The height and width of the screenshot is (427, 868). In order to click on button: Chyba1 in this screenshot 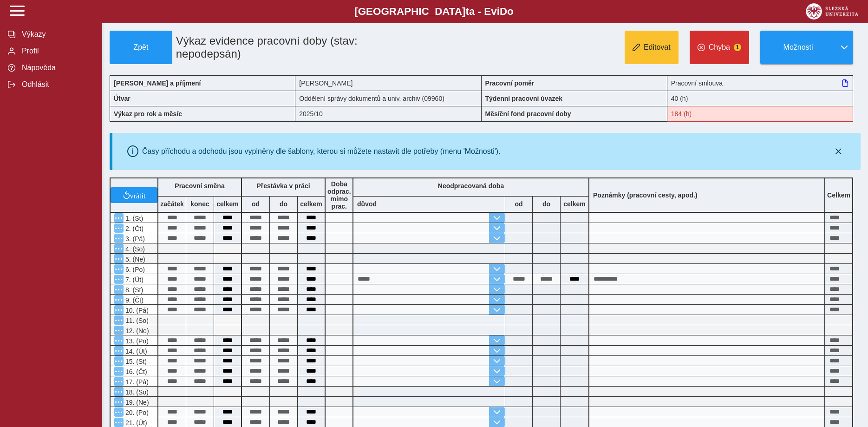, I will do `click(719, 47)`.